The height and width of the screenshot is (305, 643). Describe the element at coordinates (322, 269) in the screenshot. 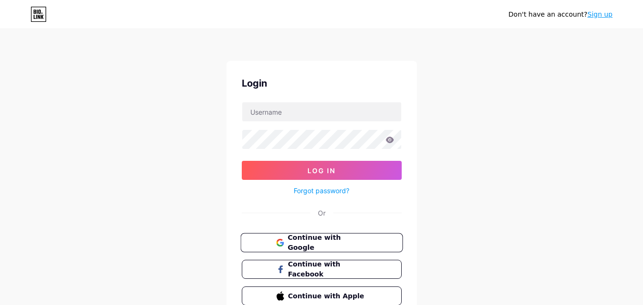

I see `button: Continue with Facebook` at that location.